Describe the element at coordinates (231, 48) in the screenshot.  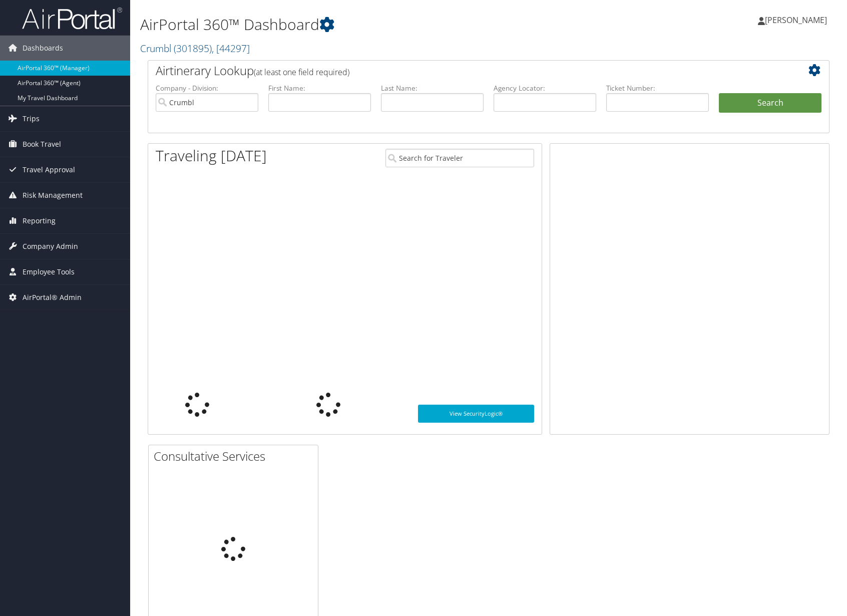
I see `span: , [ 44297 ]` at that location.